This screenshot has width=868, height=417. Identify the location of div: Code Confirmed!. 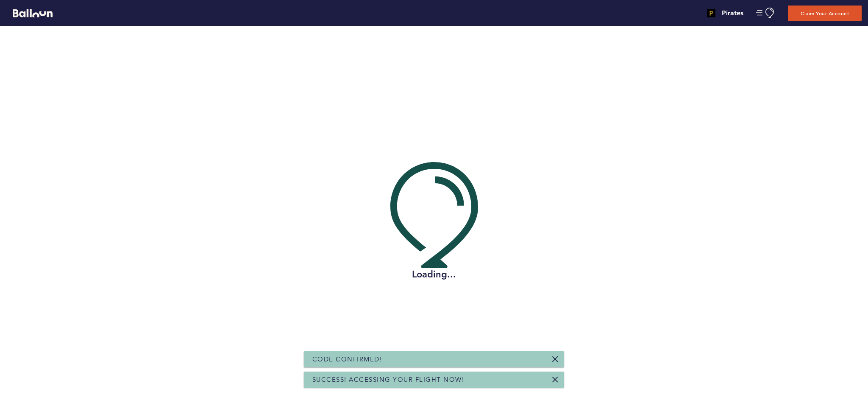
(434, 359).